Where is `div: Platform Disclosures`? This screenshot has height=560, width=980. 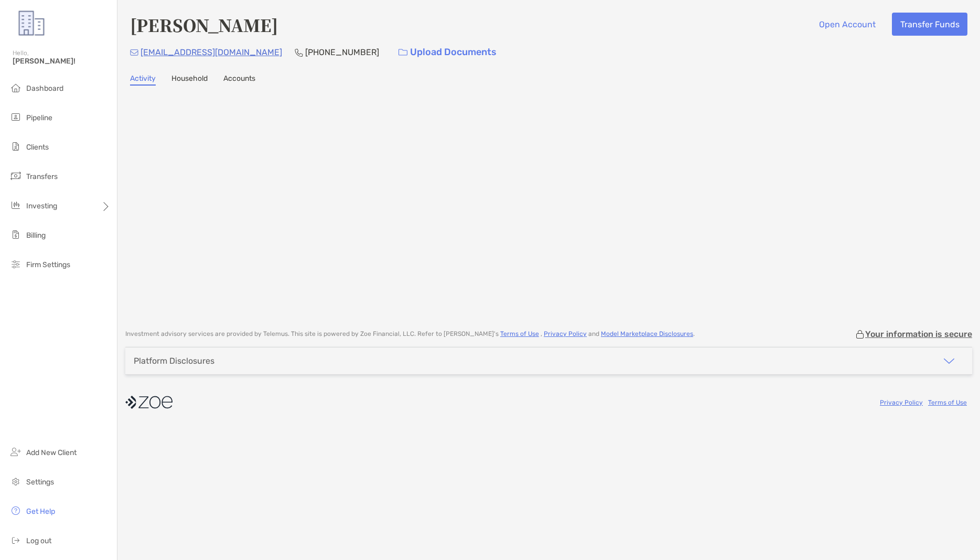
div: Platform Disclosures is located at coordinates (174, 361).